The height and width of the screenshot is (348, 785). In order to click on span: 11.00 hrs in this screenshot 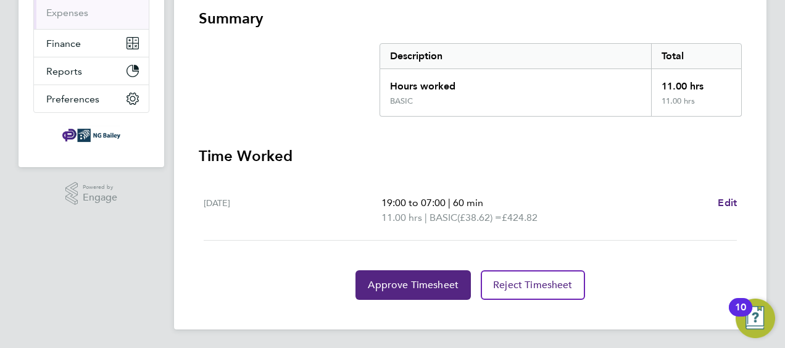, I will do `click(402, 217)`.